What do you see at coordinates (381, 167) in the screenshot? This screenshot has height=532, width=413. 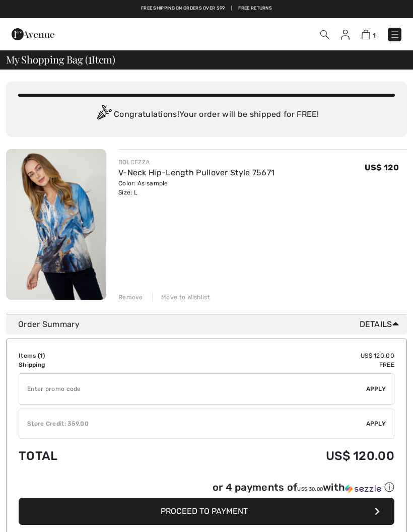 I see `span: US$ 120` at bounding box center [381, 167].